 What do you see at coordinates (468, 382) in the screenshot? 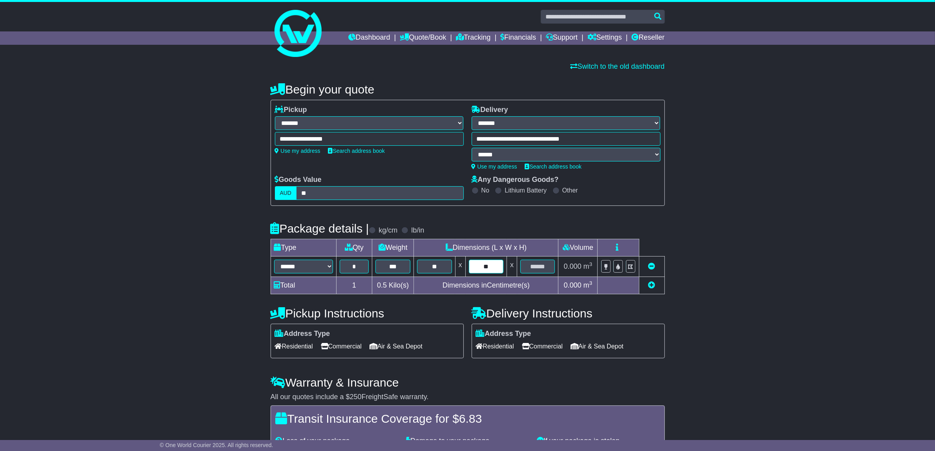
I see `h4: Warranty & Insurance` at bounding box center [468, 382].